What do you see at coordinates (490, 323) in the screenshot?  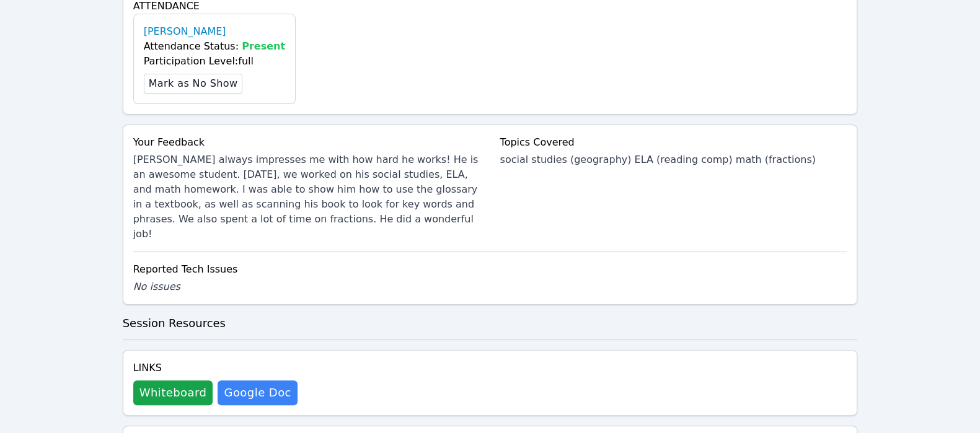 I see `h3: Session Resources` at bounding box center [490, 323].